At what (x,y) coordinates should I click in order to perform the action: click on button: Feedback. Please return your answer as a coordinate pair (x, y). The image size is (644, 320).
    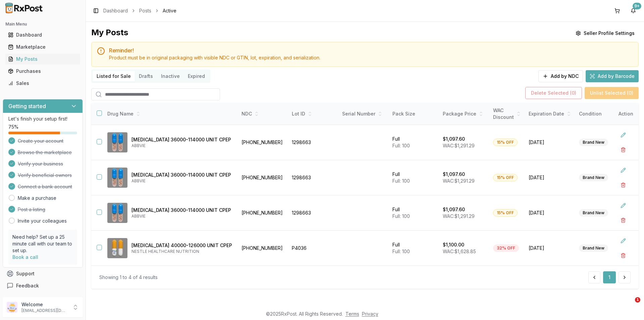
    Looking at the image, I should click on (43, 286).